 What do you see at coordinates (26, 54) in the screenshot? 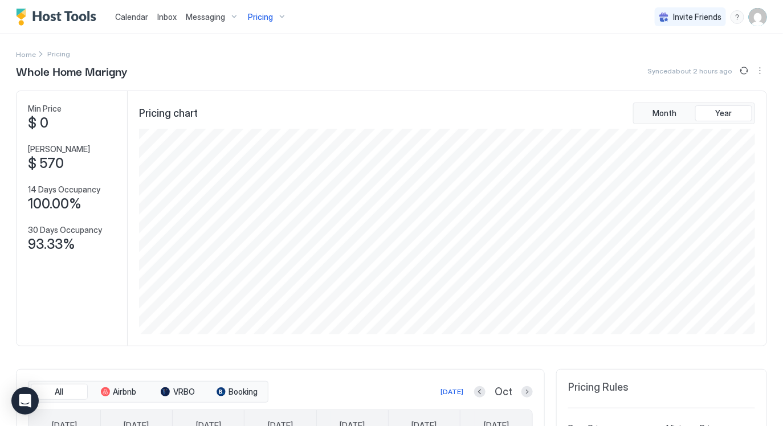
I see `span: Home` at bounding box center [26, 54].